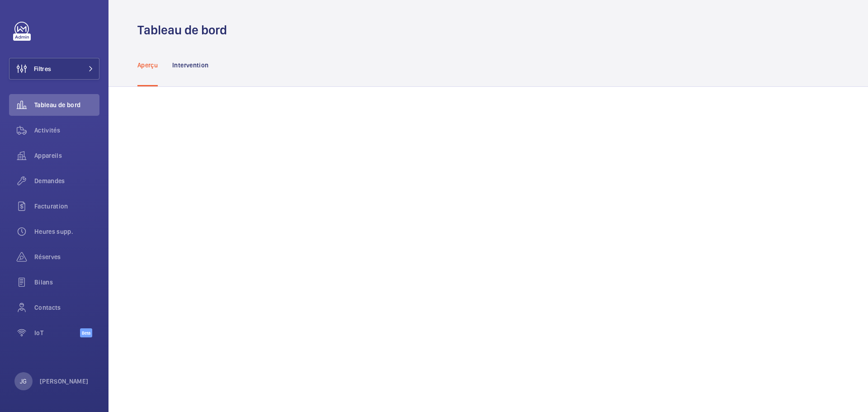  Describe the element at coordinates (67, 257) in the screenshot. I see `span: Réserves` at that location.